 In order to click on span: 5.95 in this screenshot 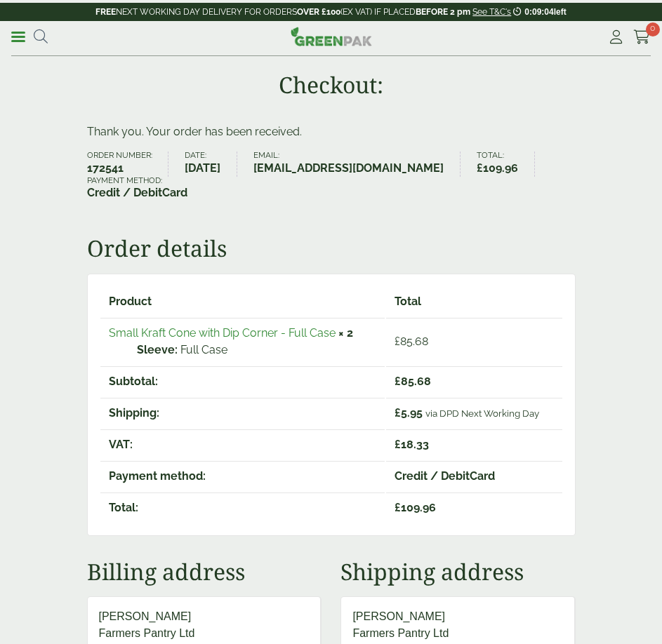, I will do `click(408, 412)`.